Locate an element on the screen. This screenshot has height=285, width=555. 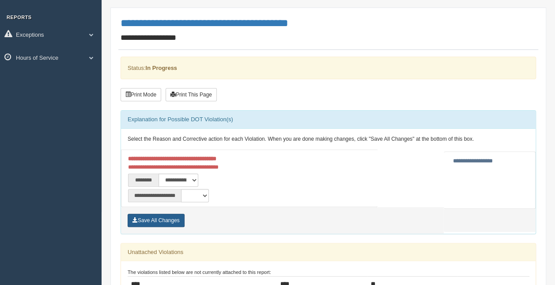
button: Save is located at coordinates (156, 220).